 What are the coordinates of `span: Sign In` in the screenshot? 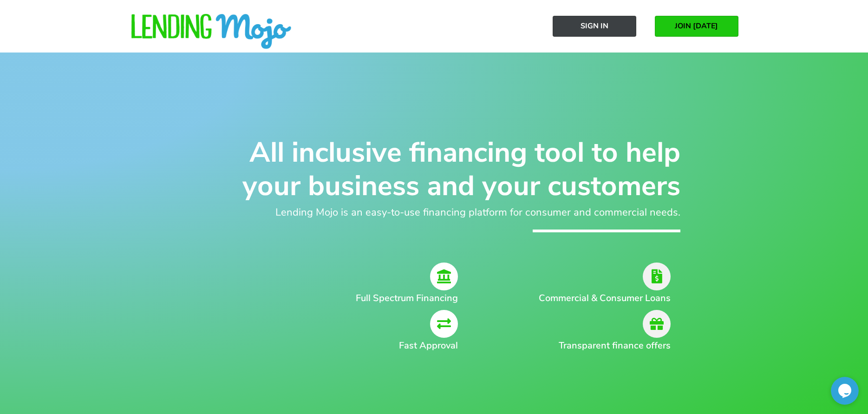 It's located at (595, 26).